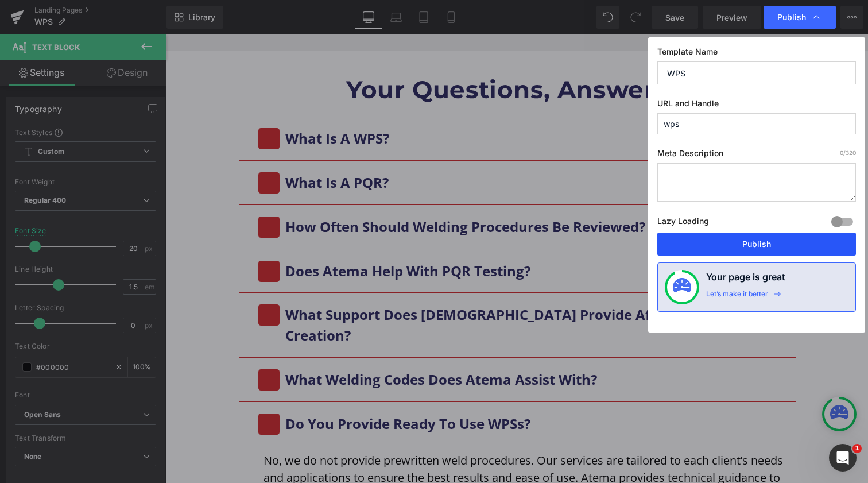 This screenshot has width=868, height=483. What do you see at coordinates (757, 106) in the screenshot?
I see `label: URL and Handle` at bounding box center [757, 106].